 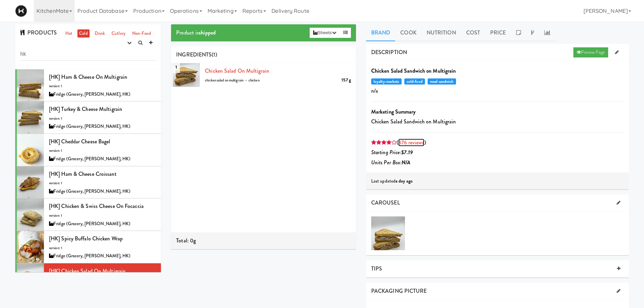 I want to click on a: Nutrition, so click(x=441, y=33).